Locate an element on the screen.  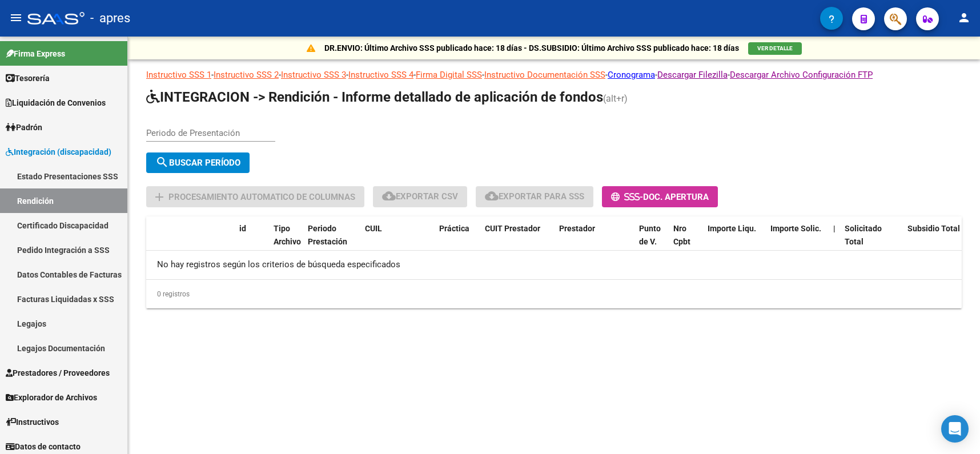
button: Exportar CSV is located at coordinates (420, 197).